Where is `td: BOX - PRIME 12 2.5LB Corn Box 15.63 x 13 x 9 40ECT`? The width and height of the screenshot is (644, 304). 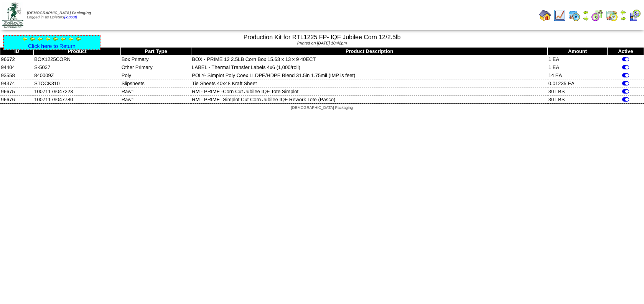
td: BOX - PRIME 12 2.5LB Corn Box 15.63 x 13 x 9 40ECT is located at coordinates (369, 59).